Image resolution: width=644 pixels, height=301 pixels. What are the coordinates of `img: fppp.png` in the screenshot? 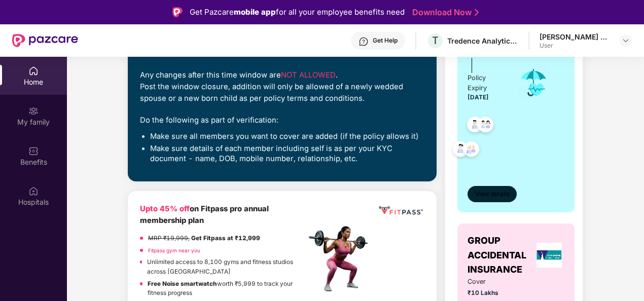 It's located at (401, 211).